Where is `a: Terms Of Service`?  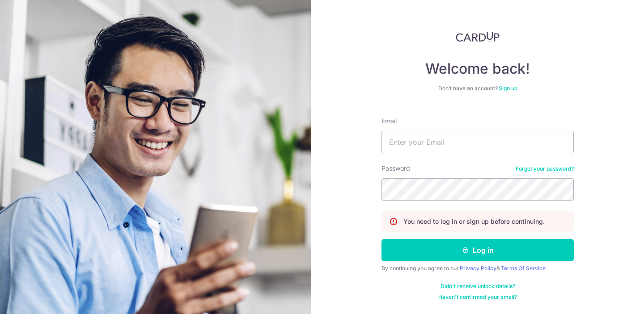 a: Terms Of Service is located at coordinates (524, 268).